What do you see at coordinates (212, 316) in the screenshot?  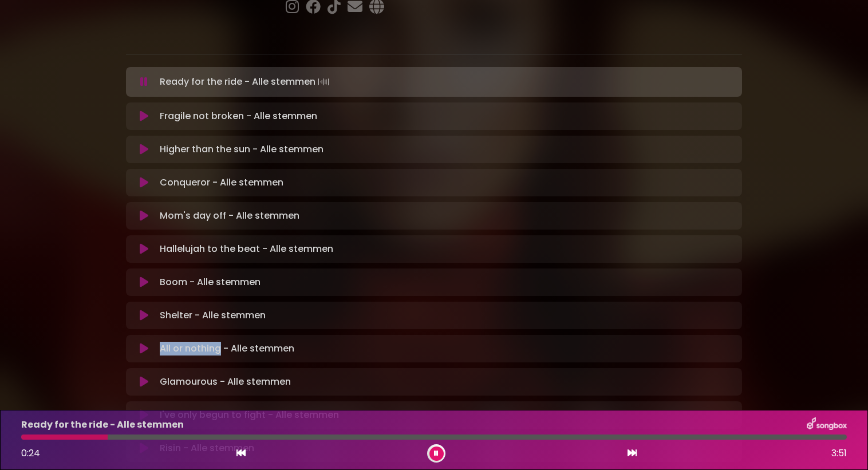 I see `p: Shelter - Alle stemmen` at bounding box center [212, 316].